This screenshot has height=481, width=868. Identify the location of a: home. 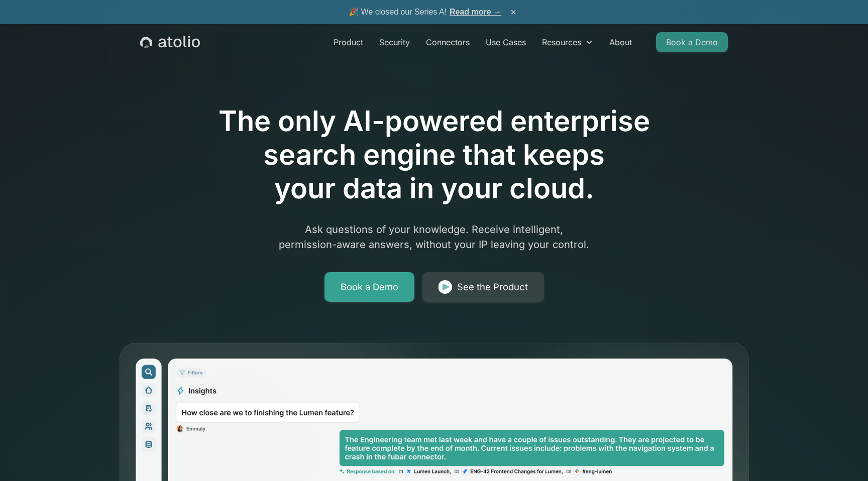
(170, 42).